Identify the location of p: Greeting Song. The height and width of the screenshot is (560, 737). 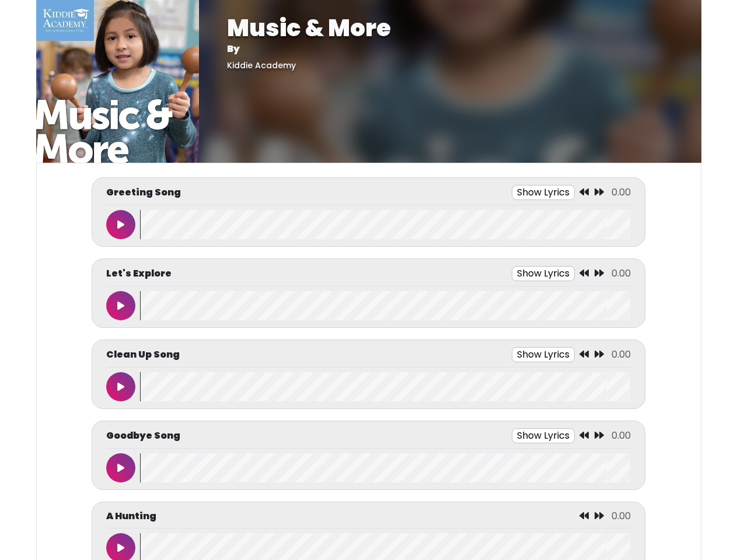
(144, 192).